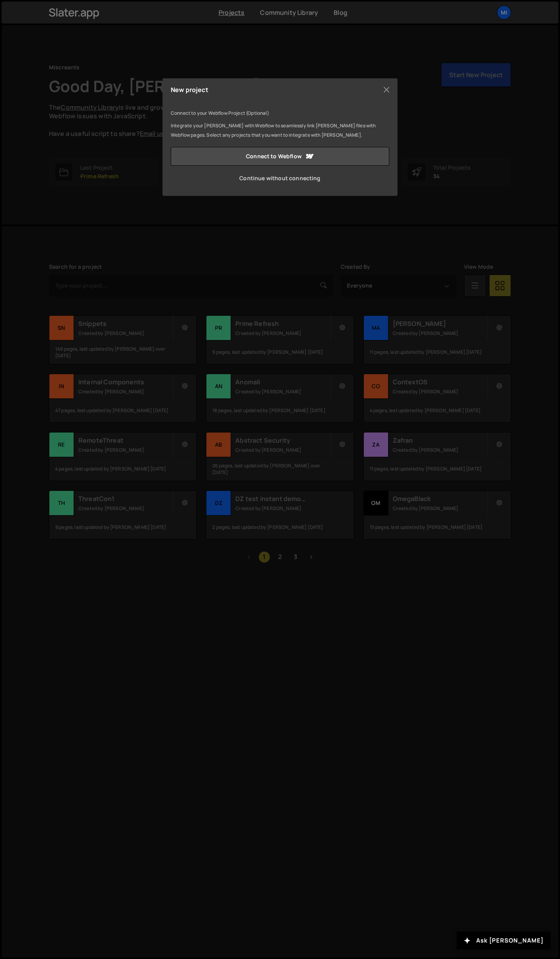 Image resolution: width=560 pixels, height=959 pixels. I want to click on h5: New project, so click(190, 90).